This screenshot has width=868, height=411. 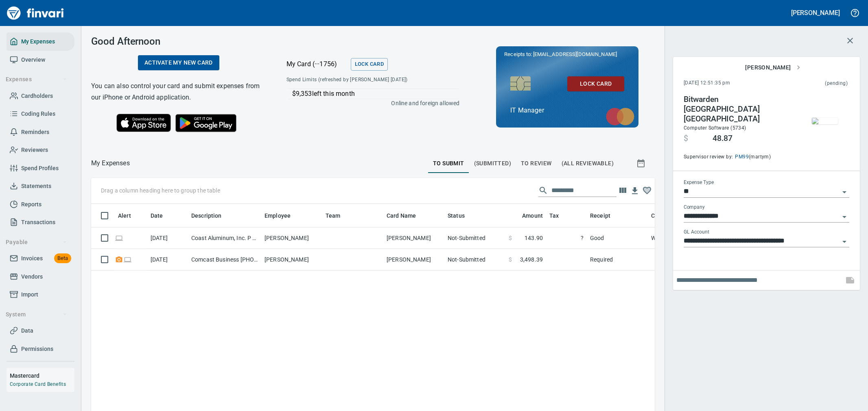 What do you see at coordinates (37, 186) in the screenshot?
I see `span: Statements` at bounding box center [37, 186].